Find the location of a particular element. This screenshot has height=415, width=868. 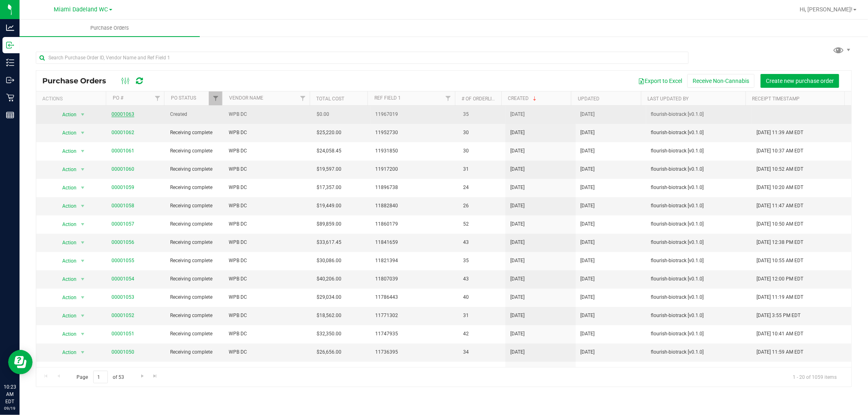

button: Receive Non-Cannabis is located at coordinates (720, 81).